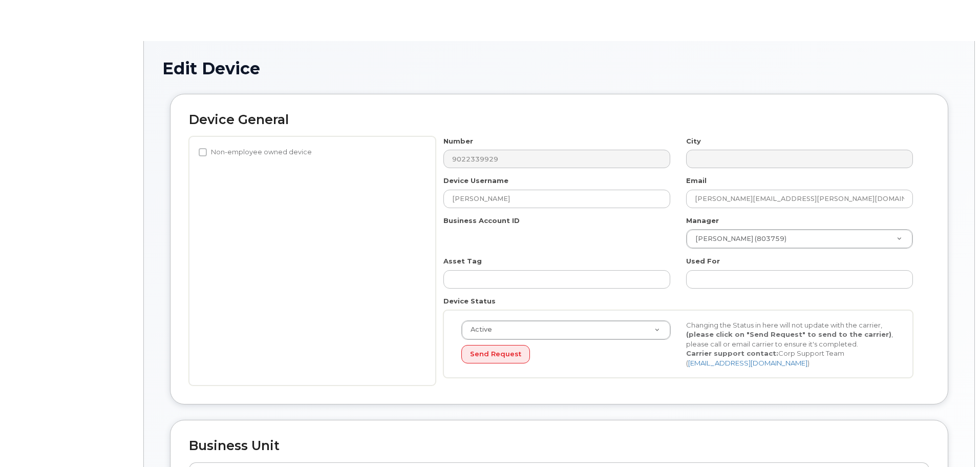 The height and width of the screenshot is (467, 980). I want to click on span: Active, so click(478, 330).